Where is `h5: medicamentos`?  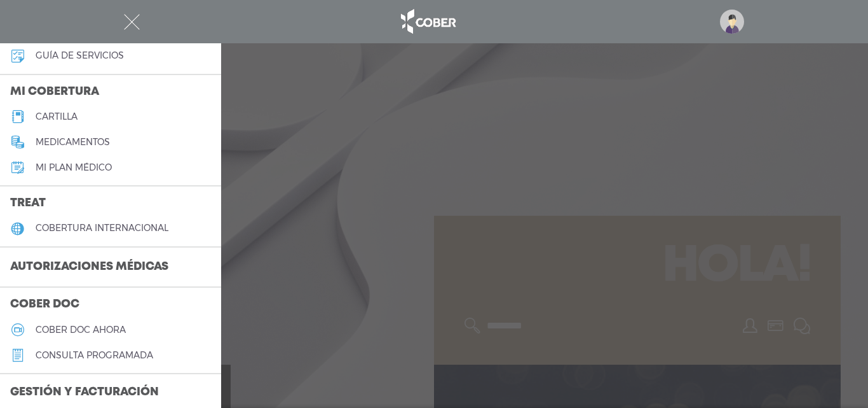
h5: medicamentos is located at coordinates (72, 141).